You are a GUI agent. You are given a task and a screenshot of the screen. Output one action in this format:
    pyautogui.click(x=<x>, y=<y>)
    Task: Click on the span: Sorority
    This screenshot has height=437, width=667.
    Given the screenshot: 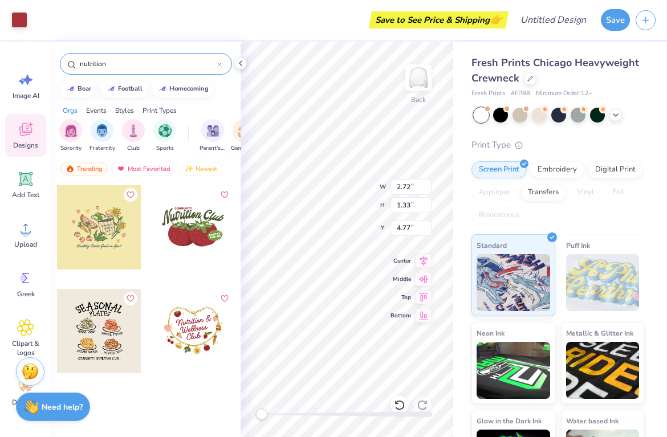 What is the action you would take?
    pyautogui.click(x=71, y=148)
    